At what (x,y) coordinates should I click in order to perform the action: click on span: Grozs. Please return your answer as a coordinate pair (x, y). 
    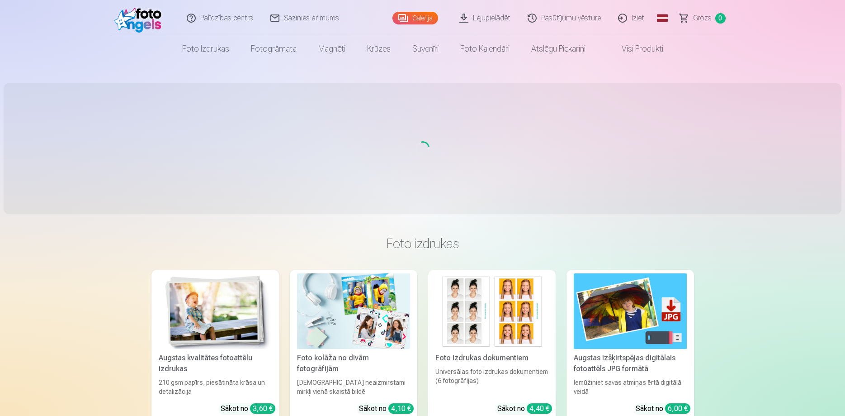
    Looking at the image, I should click on (702, 18).